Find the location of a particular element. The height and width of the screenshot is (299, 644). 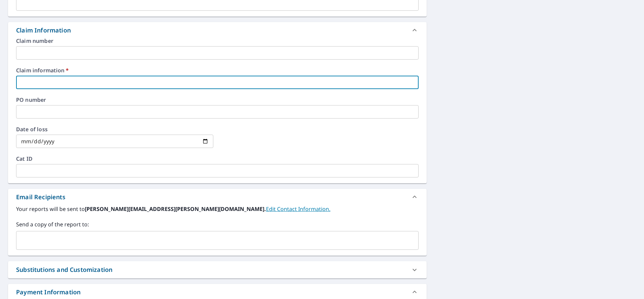

div: Payment Information is located at coordinates (48, 292).